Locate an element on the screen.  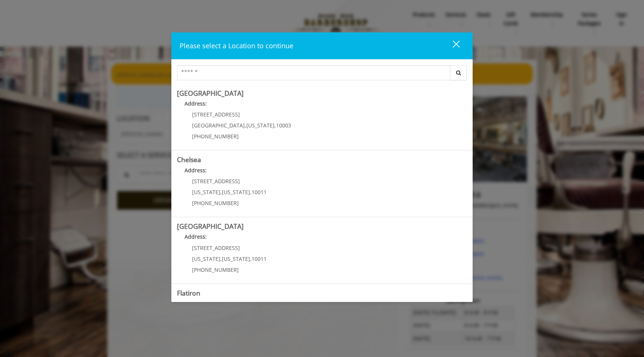
b: Flatiron is located at coordinates (189, 293).